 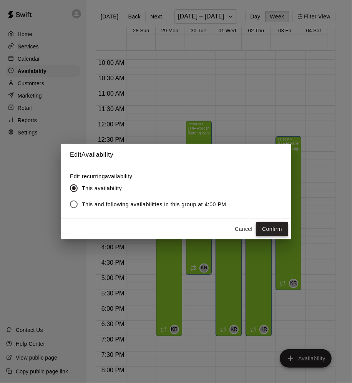 What do you see at coordinates (243, 229) in the screenshot?
I see `button: Cancel` at bounding box center [243, 229].